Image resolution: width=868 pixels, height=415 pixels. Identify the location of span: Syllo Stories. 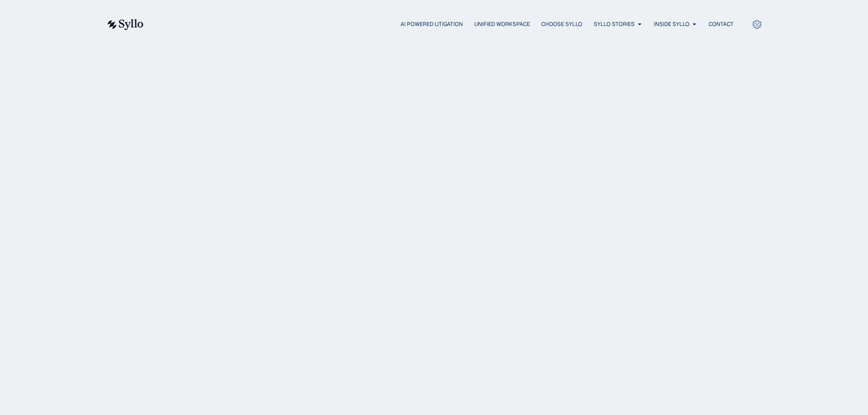
(614, 24).